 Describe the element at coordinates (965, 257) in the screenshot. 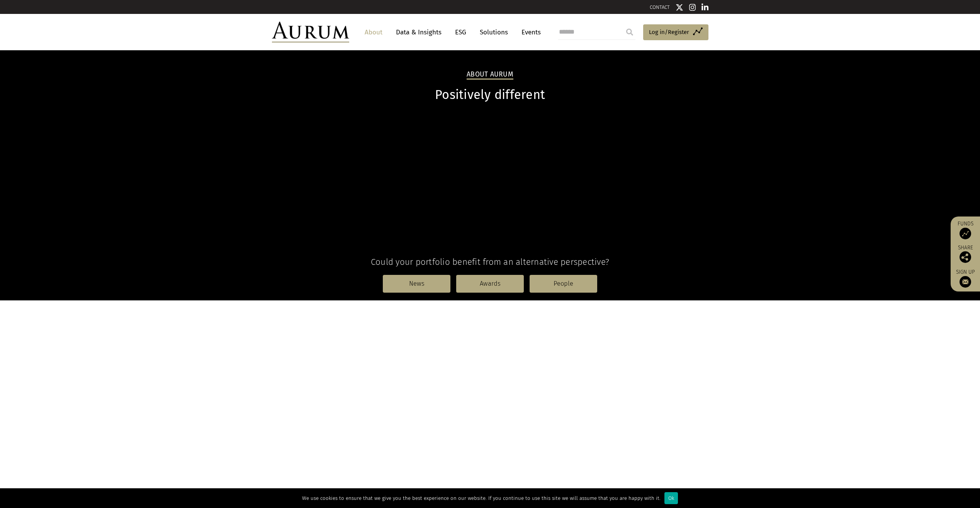

I see `img: Share this post` at that location.